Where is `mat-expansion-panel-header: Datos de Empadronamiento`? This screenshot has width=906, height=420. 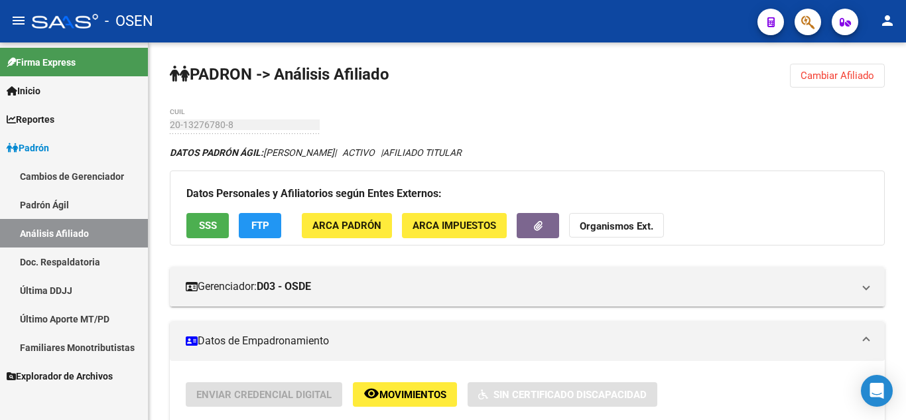
mat-expansion-panel-header: Datos de Empadronamiento is located at coordinates (527, 341).